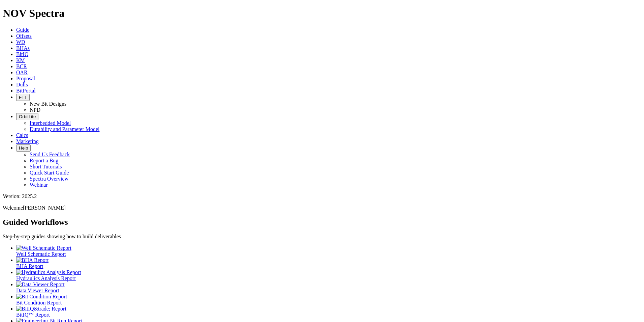 The image size is (644, 322). I want to click on img: Data Viewer Report, so click(41, 285).